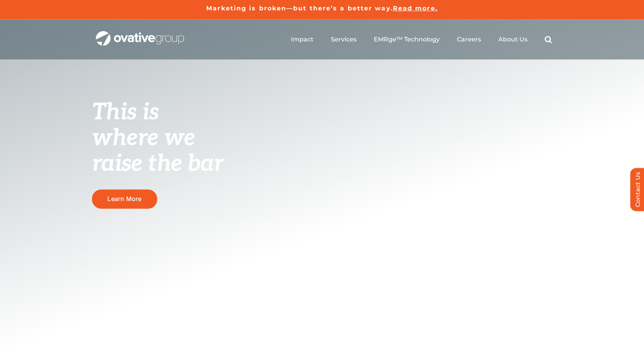 The height and width of the screenshot is (356, 644). I want to click on span: Impact, so click(302, 39).